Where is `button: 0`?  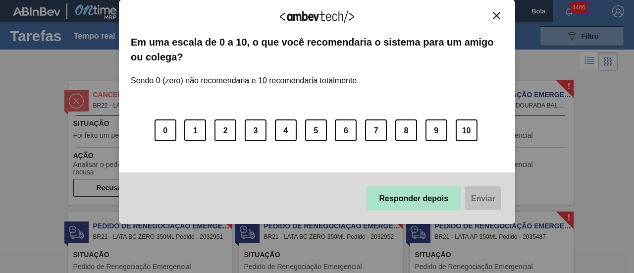 button: 0 is located at coordinates (165, 130).